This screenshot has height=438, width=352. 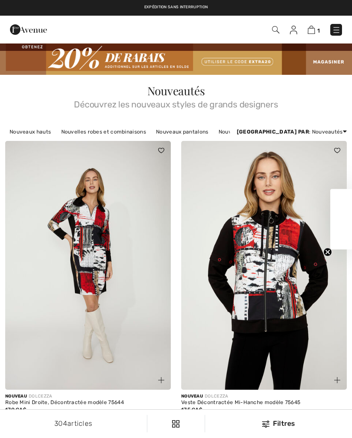 I want to click on img: Robe Mini Droite, Décontractée modèle 75644. As sample, so click(x=88, y=265).